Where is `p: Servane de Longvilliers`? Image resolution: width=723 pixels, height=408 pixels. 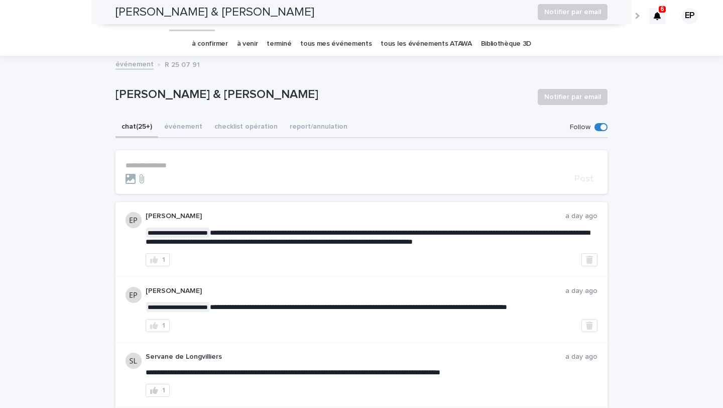
p: Servane de Longvilliers is located at coordinates (356, 357).